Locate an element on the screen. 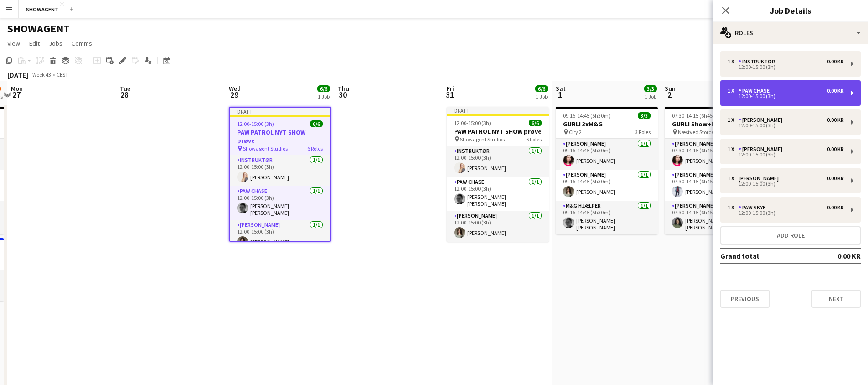  a: Jobs is located at coordinates (55, 43).